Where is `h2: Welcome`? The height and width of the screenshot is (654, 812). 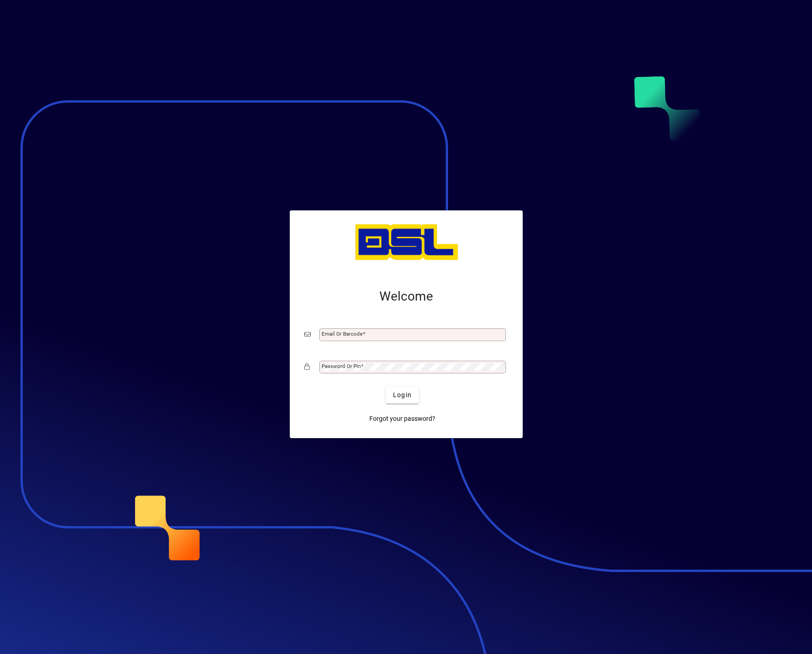
h2: Welcome is located at coordinates (406, 297).